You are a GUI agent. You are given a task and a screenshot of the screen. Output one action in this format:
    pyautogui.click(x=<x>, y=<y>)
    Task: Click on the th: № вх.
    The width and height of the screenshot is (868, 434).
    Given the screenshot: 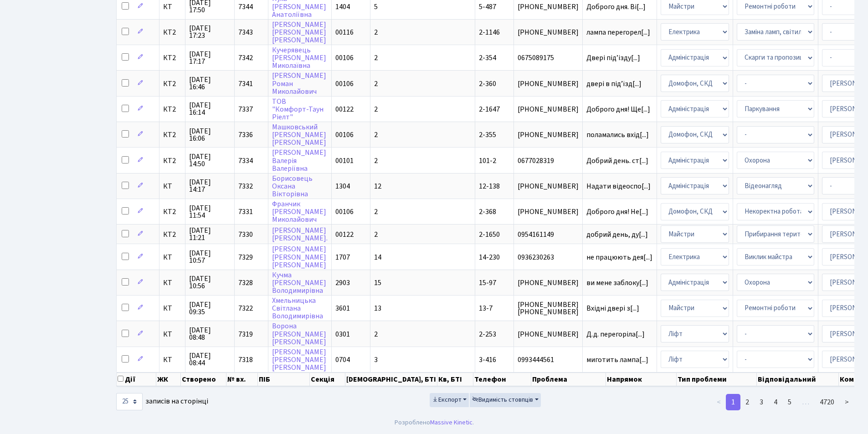 What is the action you would take?
    pyautogui.click(x=242, y=379)
    